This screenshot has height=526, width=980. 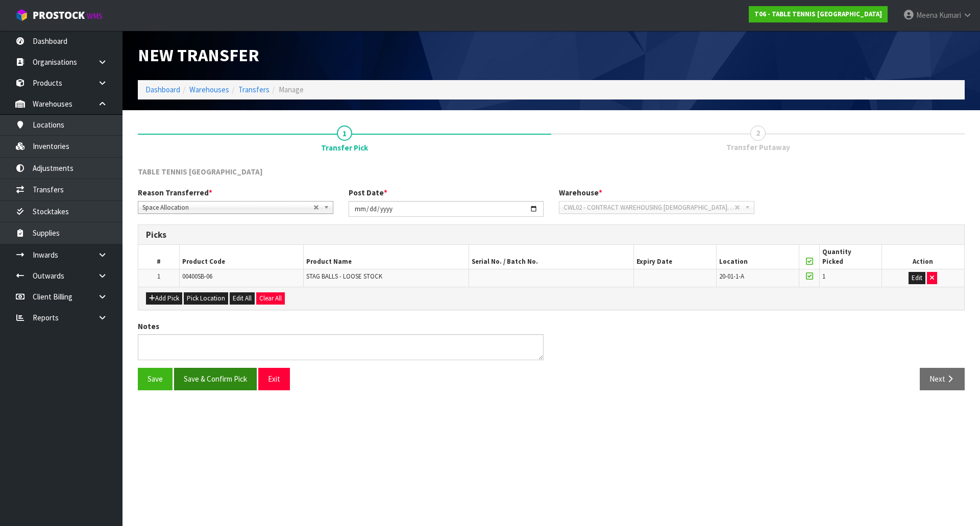 I want to click on button: Clear All, so click(x=270, y=298).